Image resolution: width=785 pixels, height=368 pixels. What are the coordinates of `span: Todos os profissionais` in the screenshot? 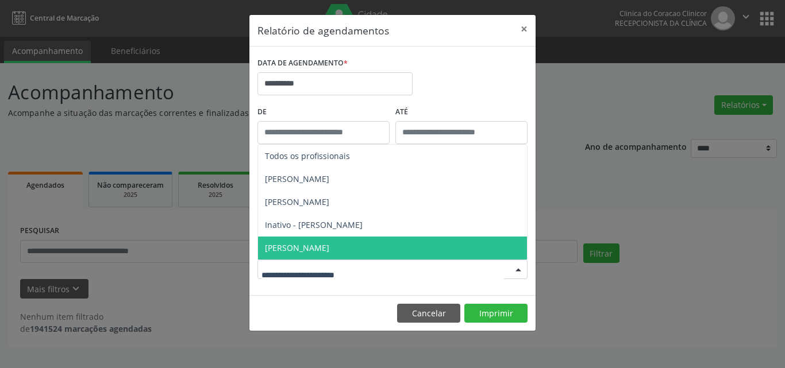 It's located at (307, 156).